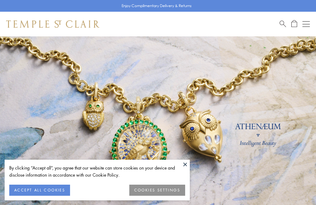  Describe the element at coordinates (157, 191) in the screenshot. I see `button: COOKIES SETTINGS` at that location.